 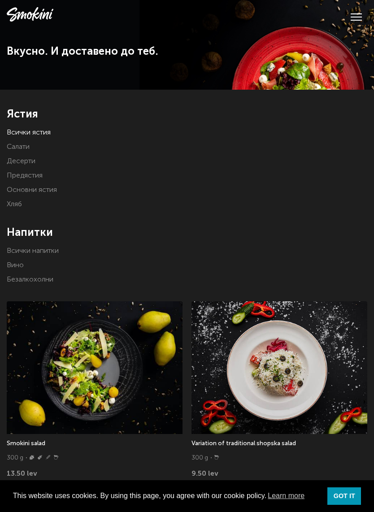 What do you see at coordinates (187, 233) in the screenshot?
I see `h4: Напитки` at bounding box center [187, 233].